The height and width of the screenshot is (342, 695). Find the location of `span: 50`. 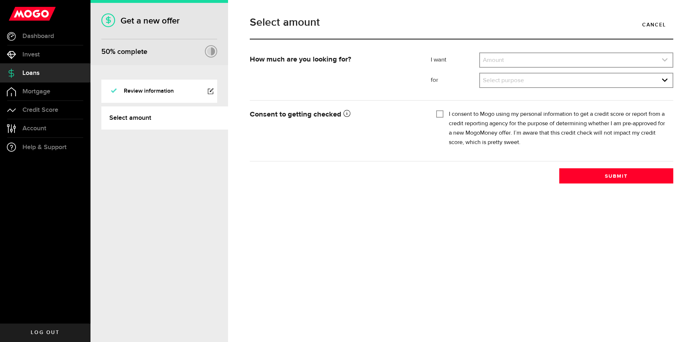

span: 50 is located at coordinates (106, 52).